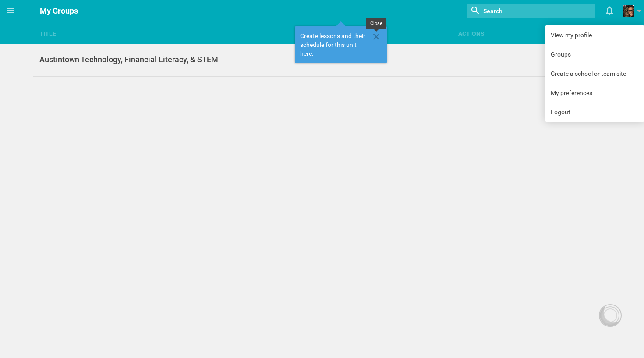 The height and width of the screenshot is (358, 644). I want to click on div: Shared with, so click(392, 34).